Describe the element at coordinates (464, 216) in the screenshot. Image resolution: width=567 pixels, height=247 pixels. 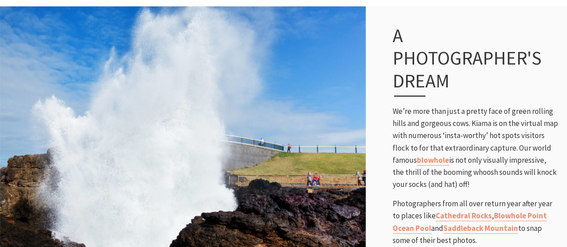
I see `a: Cathedral Rocks` at that location.